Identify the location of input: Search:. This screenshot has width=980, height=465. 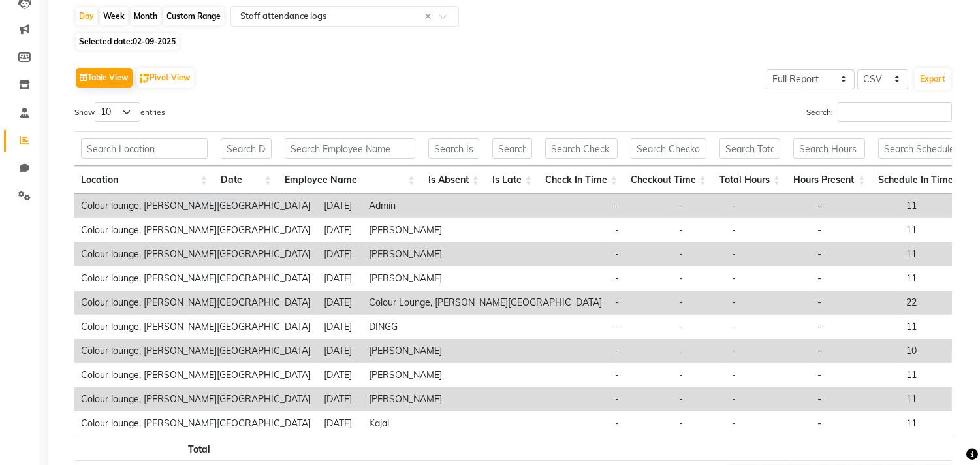
(895, 112).